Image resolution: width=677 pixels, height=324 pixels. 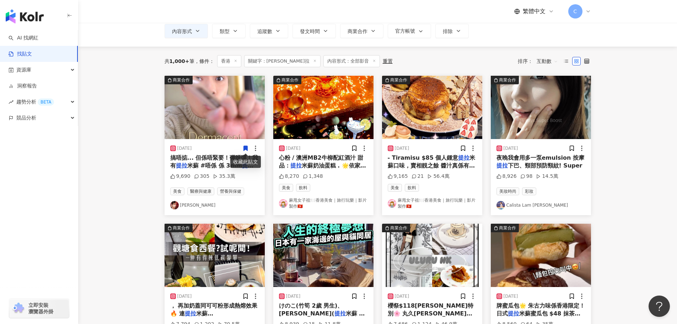 I want to click on span: 下巴、頸部預防頸紋! Super, so click(x=545, y=165).